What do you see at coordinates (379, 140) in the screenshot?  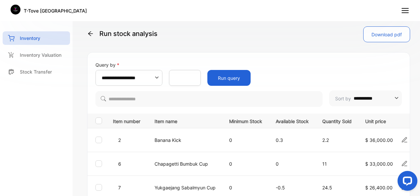 I see `span: $ 36,000.00` at bounding box center [379, 140].